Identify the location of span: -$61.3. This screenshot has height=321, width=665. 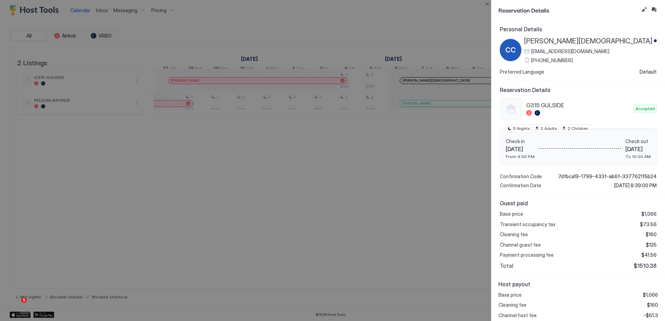
(651, 316).